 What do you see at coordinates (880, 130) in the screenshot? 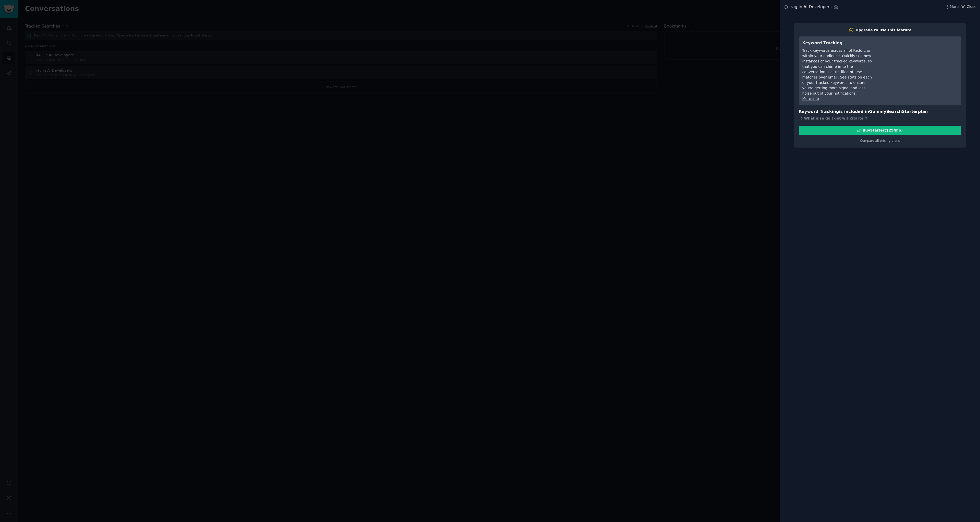
I see `button: BuyStarter($29/mo)` at bounding box center [880, 130].